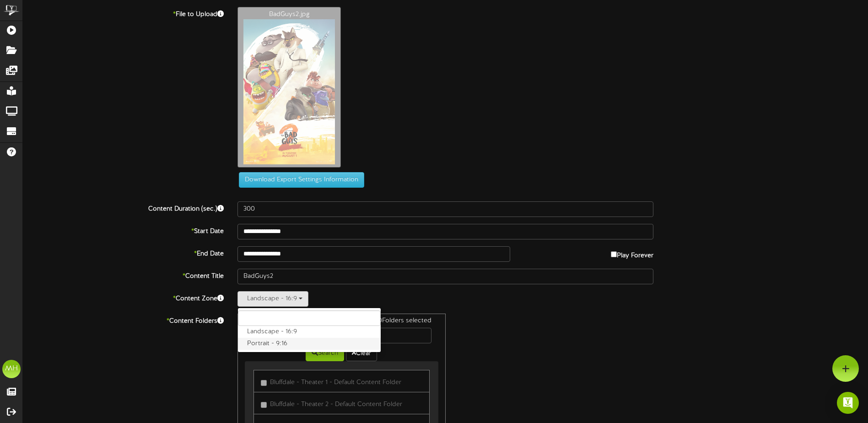 The image size is (868, 423). Describe the element at coordinates (263, 405) in the screenshot. I see `input: Bluffdale - Theater 2 - Default Content Folder` at that location.